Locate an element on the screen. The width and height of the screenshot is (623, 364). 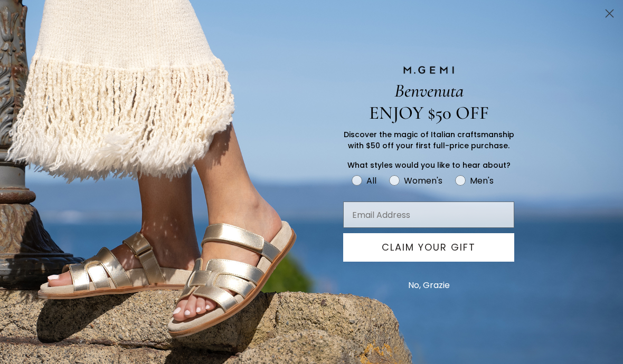
button: CLAIM YOUR GIFT is located at coordinates (429, 248).